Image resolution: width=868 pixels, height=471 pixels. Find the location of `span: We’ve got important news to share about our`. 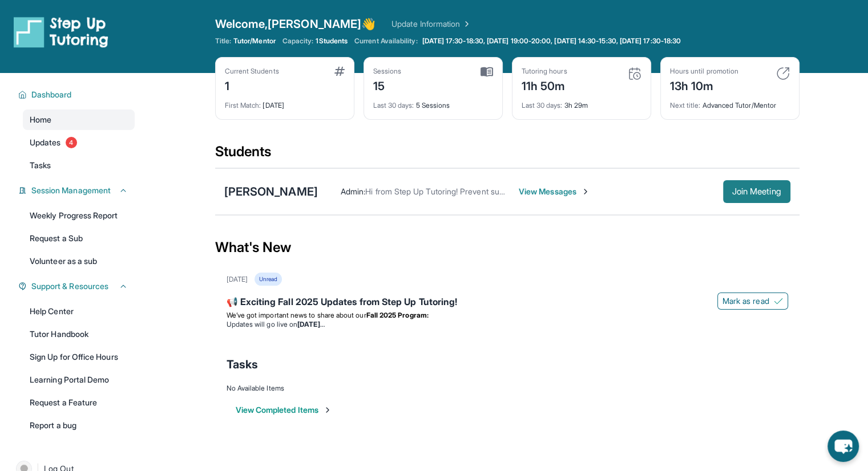

span: We’ve got important news to share about our is located at coordinates (296, 315).